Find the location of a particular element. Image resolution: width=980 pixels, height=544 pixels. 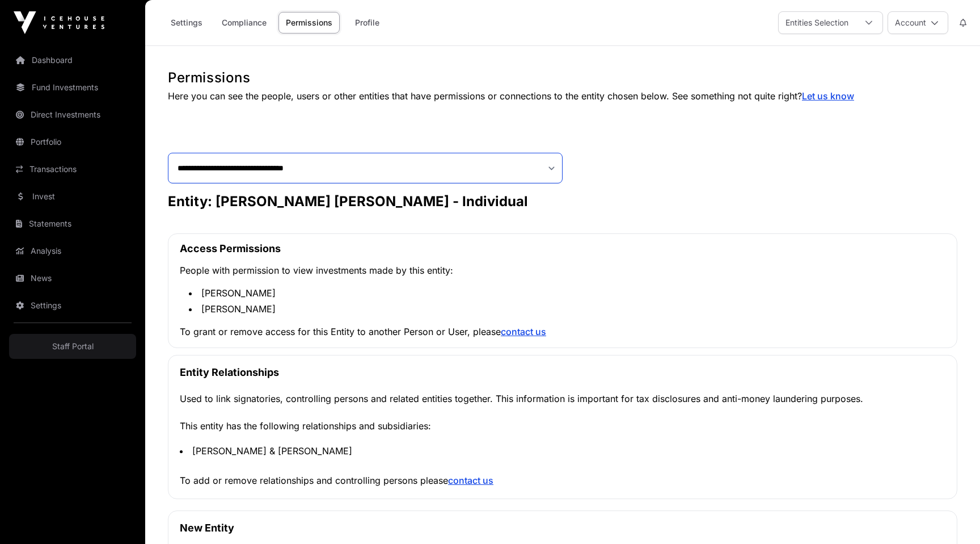

div: Entities Selection is located at coordinates (816, 23).